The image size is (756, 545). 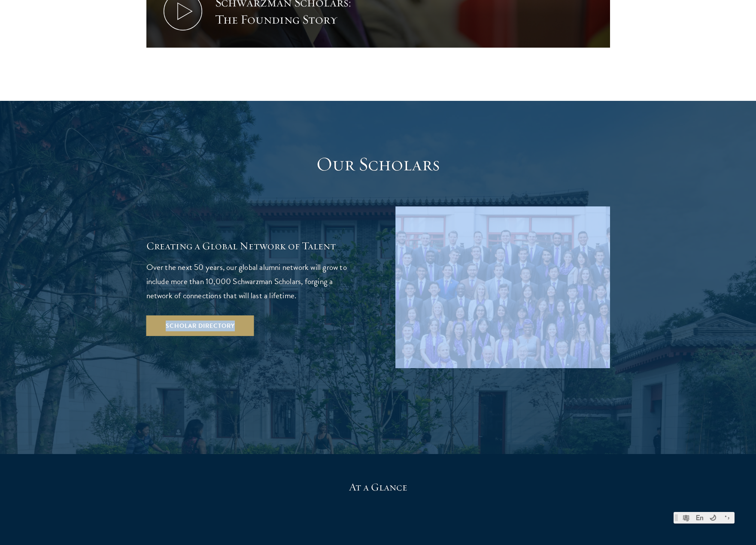 What do you see at coordinates (254, 281) in the screenshot?
I see `p: Over the next 50 years, our global alumni network will grow to include more than 10,000 Schwarzma...` at bounding box center [254, 281].